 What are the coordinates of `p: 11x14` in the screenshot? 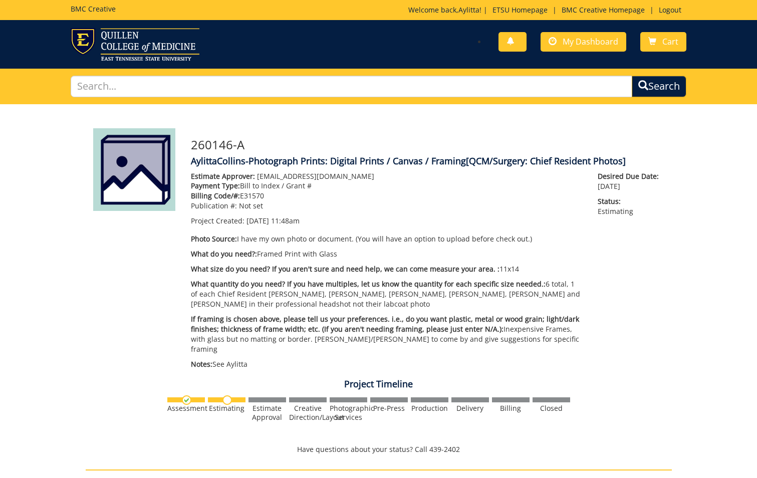 It's located at (387, 269).